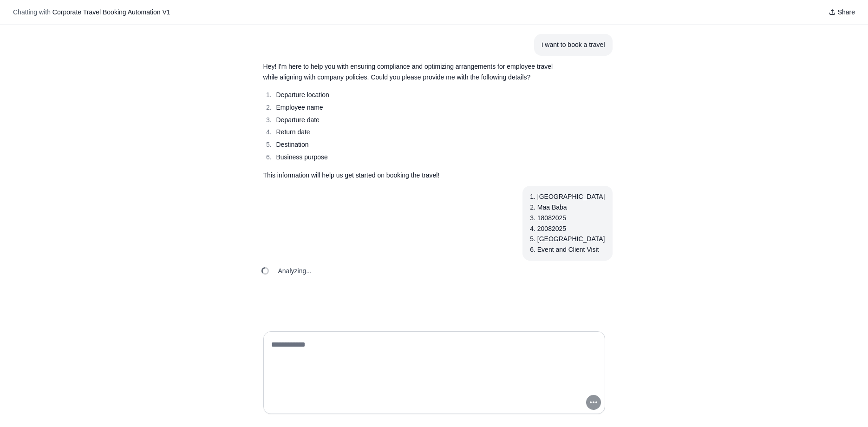 The image size is (868, 427). I want to click on li: Employee name, so click(417, 107).